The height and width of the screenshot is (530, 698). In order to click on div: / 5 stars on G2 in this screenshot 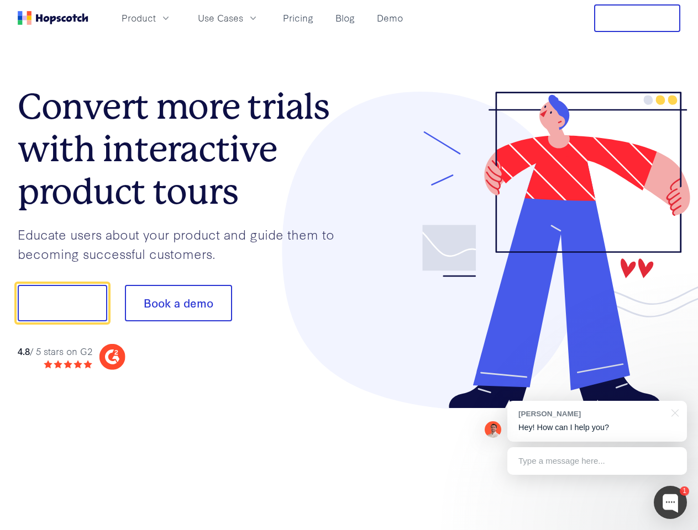, I will do `click(55, 351)`.